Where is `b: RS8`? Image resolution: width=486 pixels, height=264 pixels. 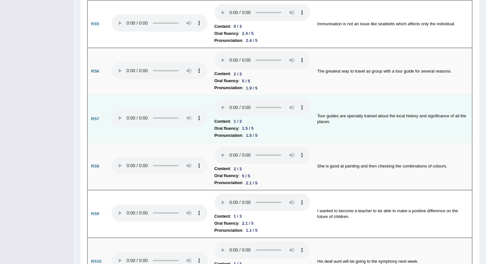
b: RS8 is located at coordinates (95, 166).